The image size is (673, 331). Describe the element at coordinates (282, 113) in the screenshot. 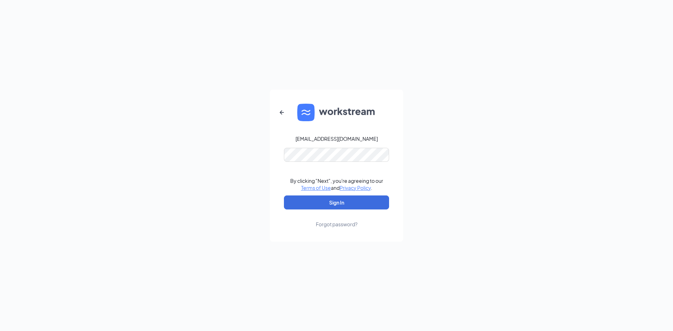

I see `svg: ArrowLeftNew` at that location.